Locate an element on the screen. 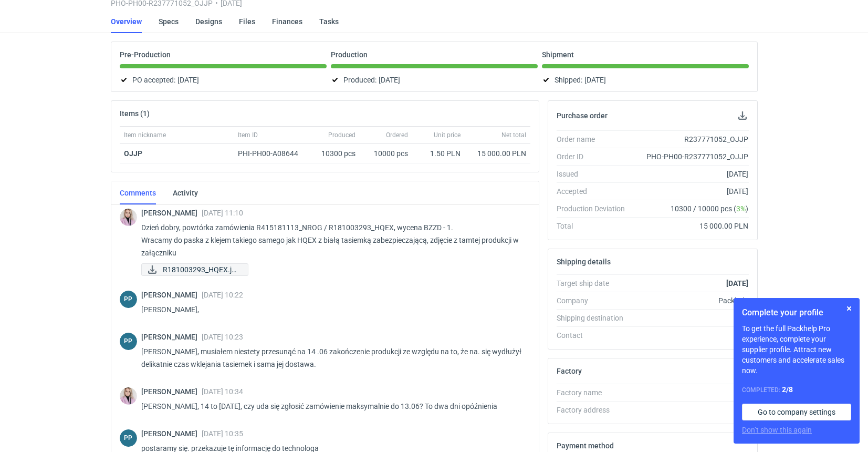 This screenshot has width=868, height=452. div: Completed: is located at coordinates (797, 389).